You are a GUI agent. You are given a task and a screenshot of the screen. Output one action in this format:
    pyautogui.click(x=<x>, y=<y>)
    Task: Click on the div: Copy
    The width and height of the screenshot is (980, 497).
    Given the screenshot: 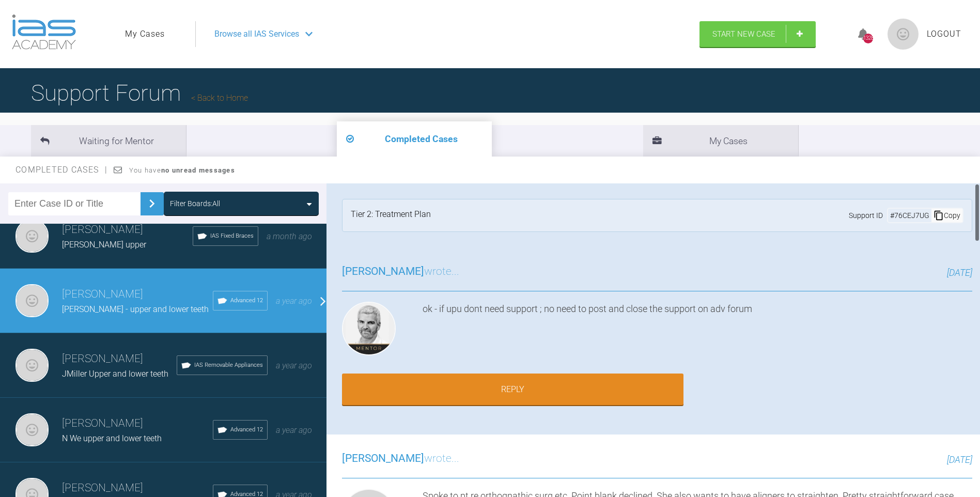 What is the action you would take?
    pyautogui.click(x=947, y=215)
    